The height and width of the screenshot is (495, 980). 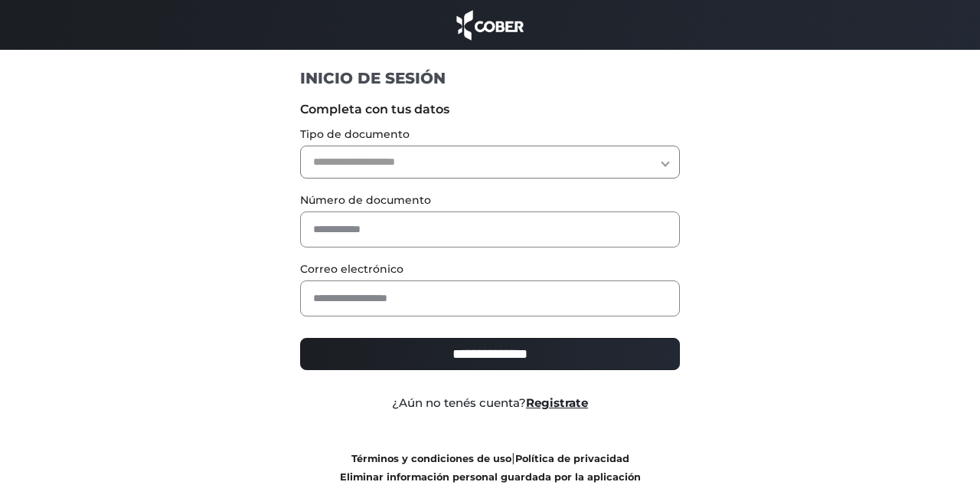 I want to click on a: Política de privacidad, so click(x=572, y=458).